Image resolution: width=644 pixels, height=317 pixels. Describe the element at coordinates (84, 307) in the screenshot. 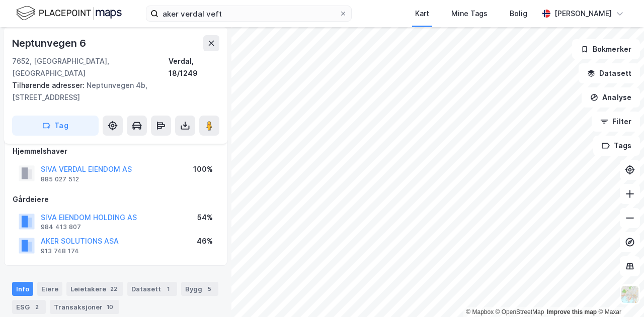

I see `div: Transaksjoner` at that location.